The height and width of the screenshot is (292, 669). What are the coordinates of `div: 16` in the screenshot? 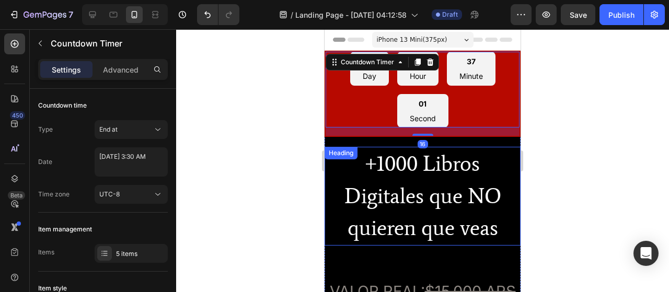 It's located at (98, 115).